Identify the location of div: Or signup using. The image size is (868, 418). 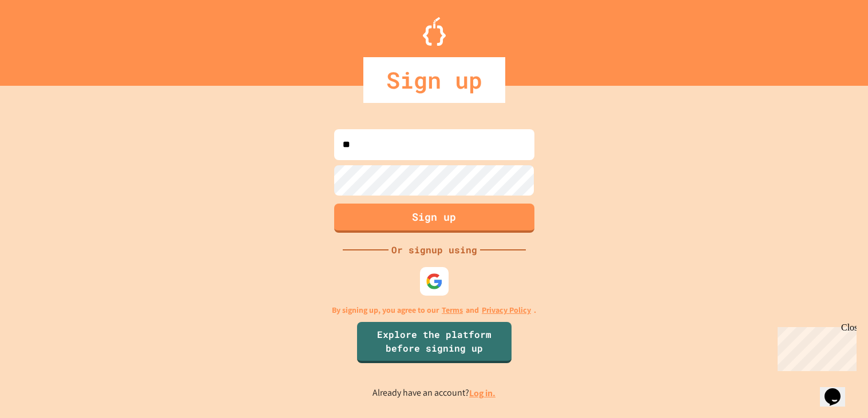
(435, 250).